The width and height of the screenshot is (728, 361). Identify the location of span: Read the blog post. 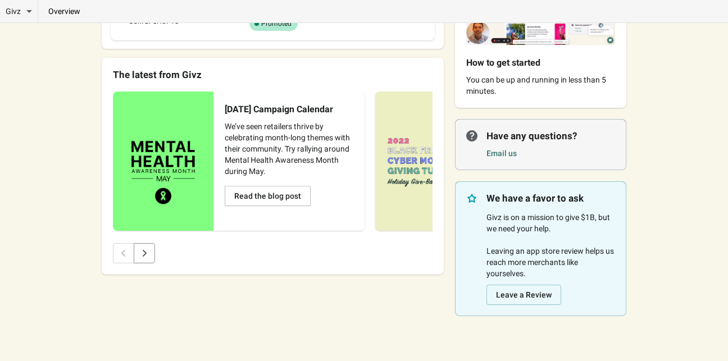
(268, 196).